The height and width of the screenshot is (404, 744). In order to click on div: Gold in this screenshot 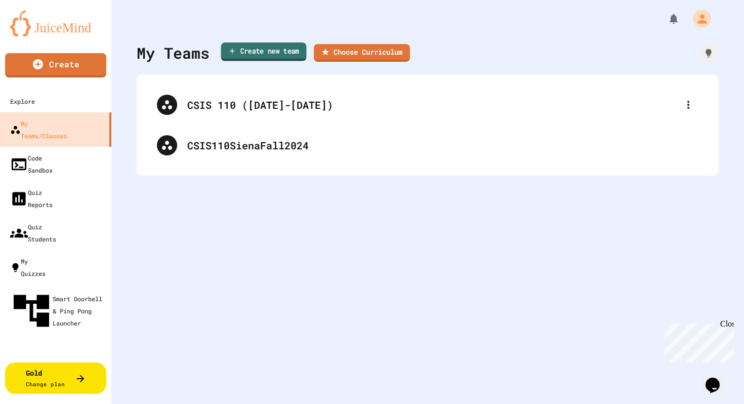, I will do `click(45, 378)`.